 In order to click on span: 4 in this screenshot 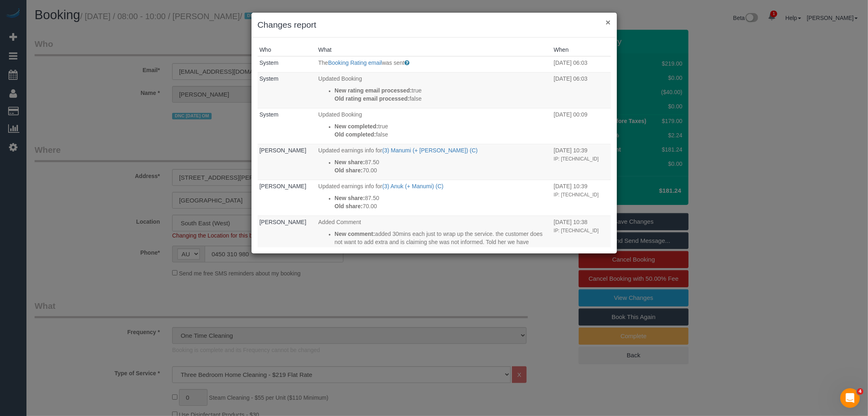, I will do `click(861, 391)`.